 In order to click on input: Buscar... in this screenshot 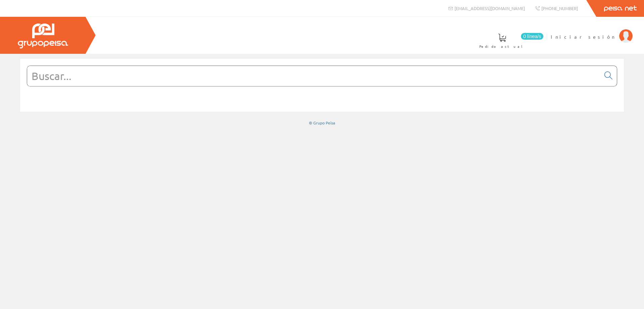, I will do `click(314, 76)`.